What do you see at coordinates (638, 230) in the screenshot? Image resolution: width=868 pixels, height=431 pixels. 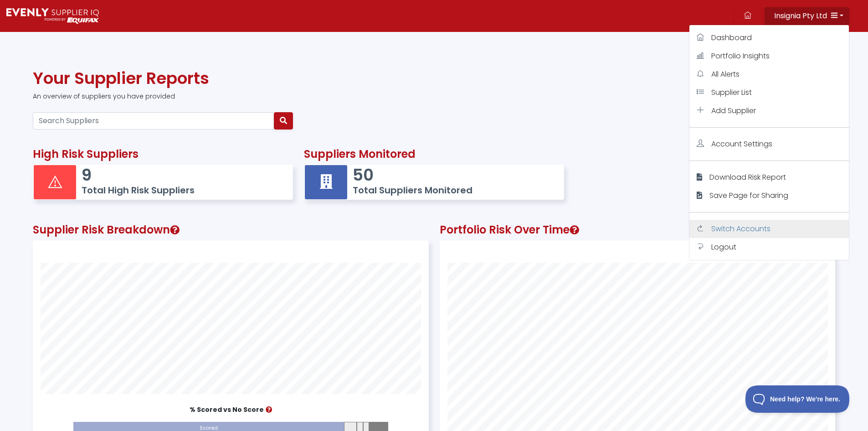 I see `h2: Portfolio Risk Over Time` at bounding box center [638, 230].